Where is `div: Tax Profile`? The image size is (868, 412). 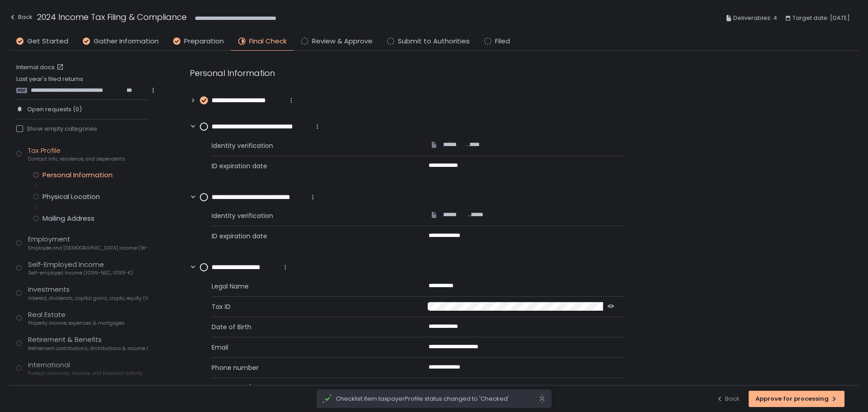
div: Tax Profile is located at coordinates (76, 154).